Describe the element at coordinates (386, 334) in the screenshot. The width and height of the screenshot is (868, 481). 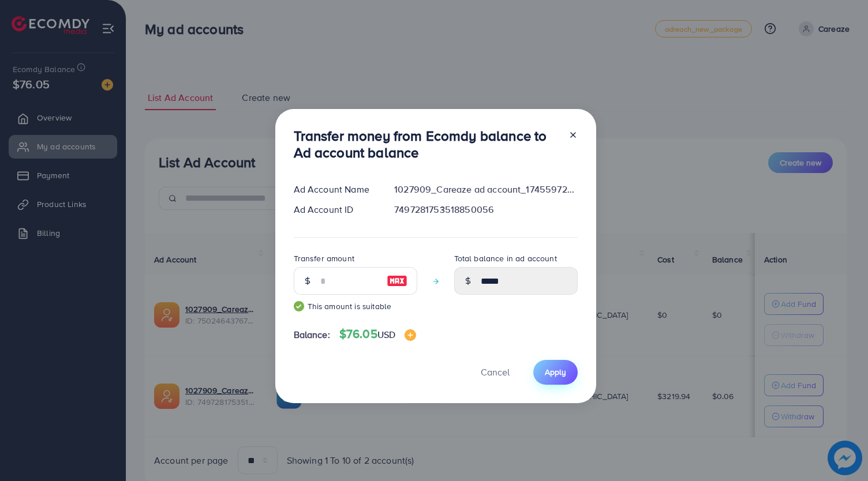
I see `span: USD` at that location.